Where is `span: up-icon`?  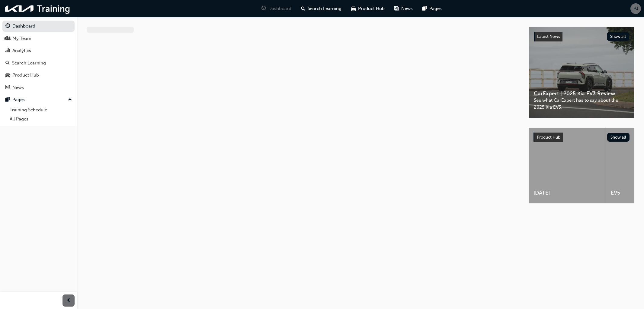 span: up-icon is located at coordinates (70, 99).